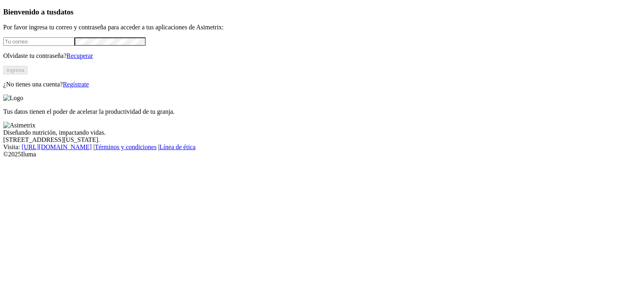 The height and width of the screenshot is (281, 644). What do you see at coordinates (15, 70) in the screenshot?
I see `button: Ingresa` at bounding box center [15, 70].